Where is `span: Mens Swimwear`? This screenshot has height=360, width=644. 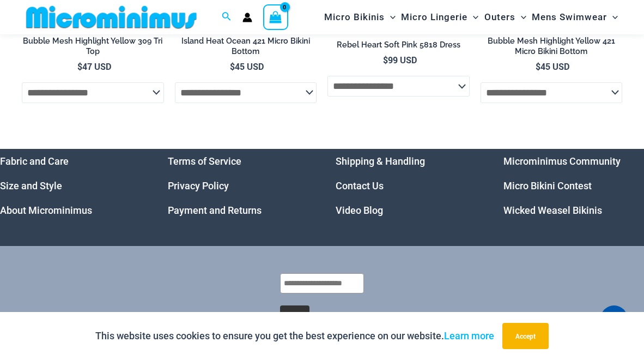 span: Mens Swimwear is located at coordinates (570, 17).